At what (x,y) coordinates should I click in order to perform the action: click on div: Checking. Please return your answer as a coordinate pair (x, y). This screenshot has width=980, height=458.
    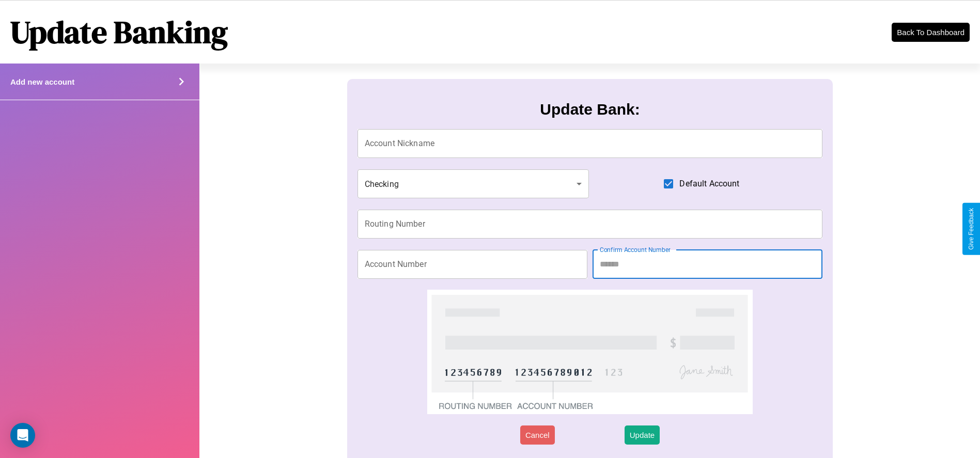
    Looking at the image, I should click on (473, 184).